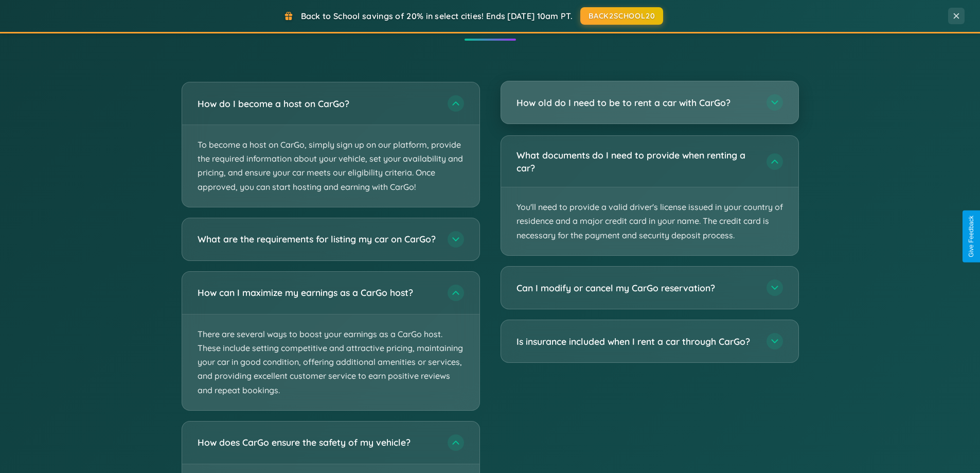 Image resolution: width=980 pixels, height=473 pixels. What do you see at coordinates (317, 293) in the screenshot?
I see `h3: How can I maximize my earnings as a CarGo host?` at bounding box center [317, 293].